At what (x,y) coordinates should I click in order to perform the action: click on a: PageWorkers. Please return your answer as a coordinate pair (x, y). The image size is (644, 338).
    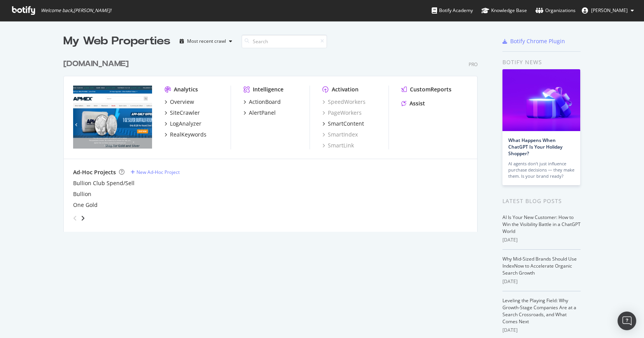
    Looking at the image, I should click on (342, 113).